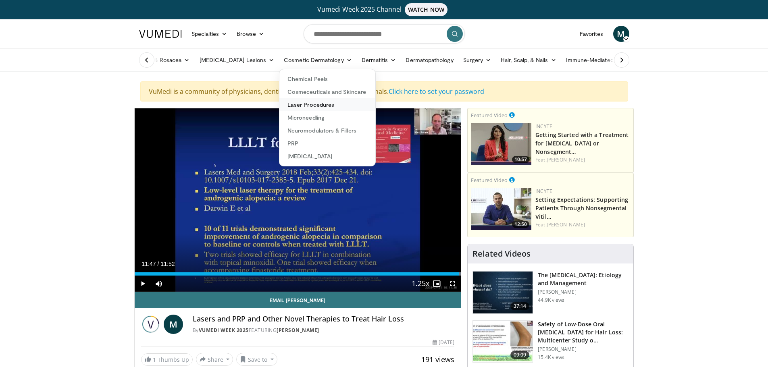  Describe the element at coordinates (149, 264) in the screenshot. I see `span: 11:47` at that location.